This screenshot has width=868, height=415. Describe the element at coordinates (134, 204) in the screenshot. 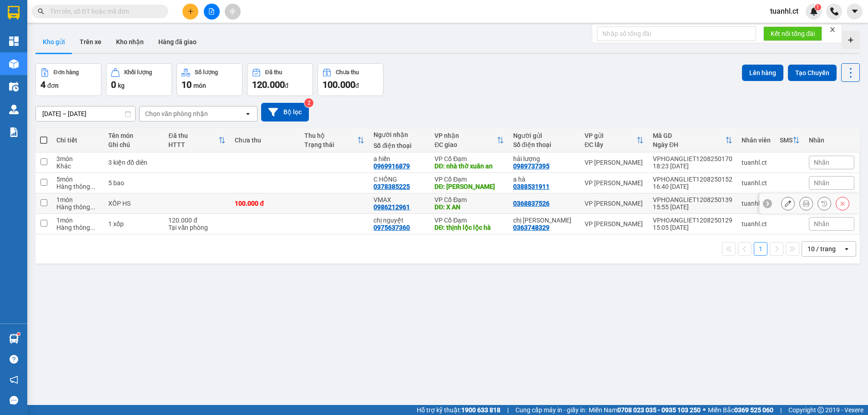

I see `div: XỐP HS` at that location.